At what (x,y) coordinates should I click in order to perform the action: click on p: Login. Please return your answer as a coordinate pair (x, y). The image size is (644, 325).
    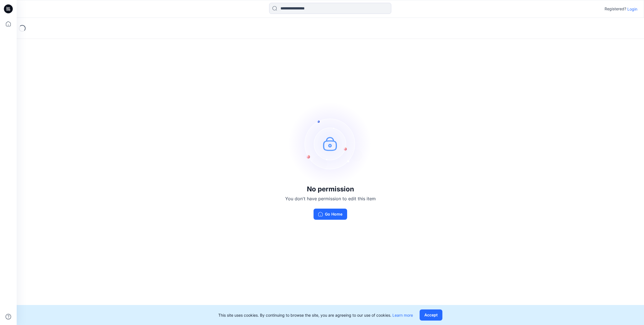
    Looking at the image, I should click on (632, 9).